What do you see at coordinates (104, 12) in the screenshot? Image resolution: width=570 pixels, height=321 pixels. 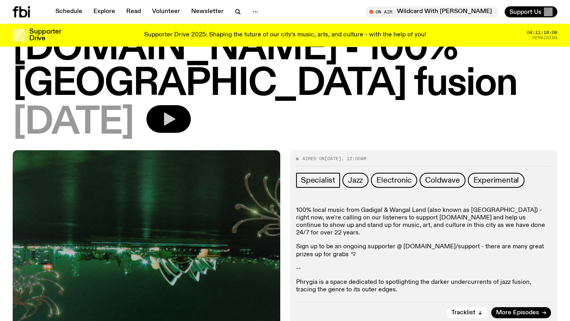 I see `a: Explore` at bounding box center [104, 12].